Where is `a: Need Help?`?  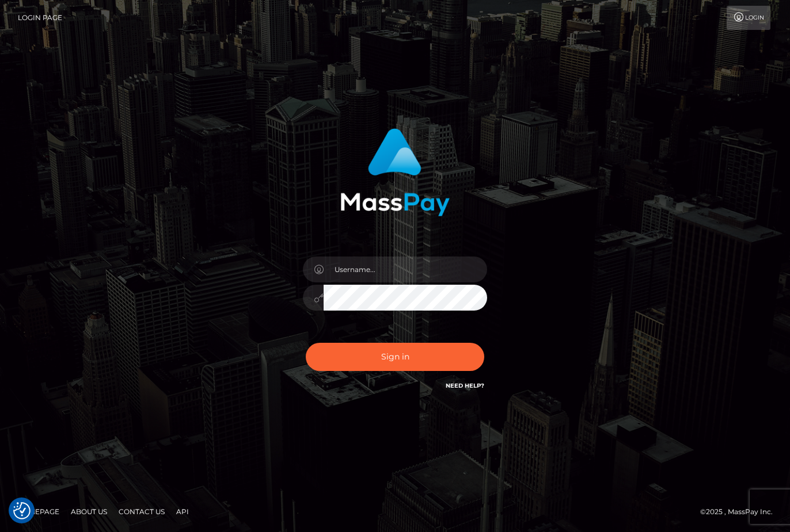
a: Need Help? is located at coordinates (465, 386).